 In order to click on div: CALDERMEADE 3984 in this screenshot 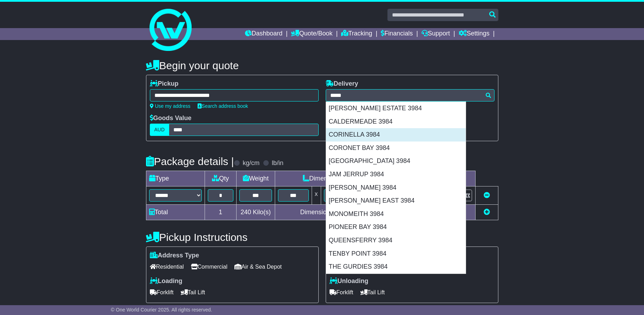, I will do `click(396, 122)`.